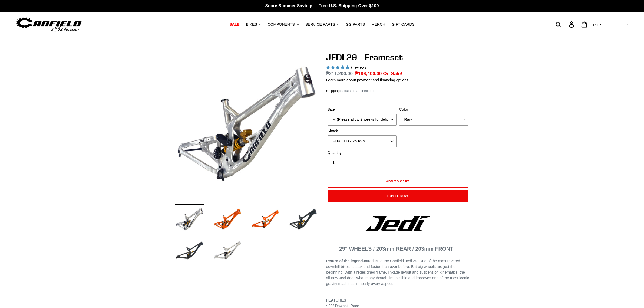 The image size is (644, 308). I want to click on b: FEATURES, so click(336, 300).